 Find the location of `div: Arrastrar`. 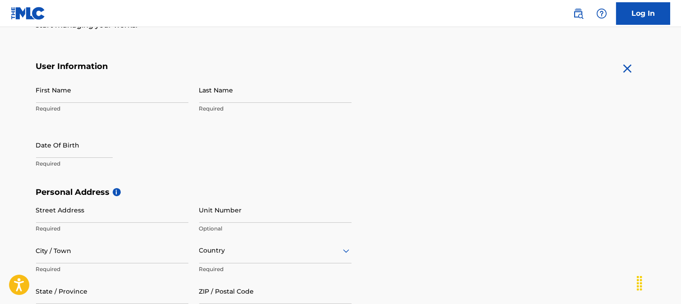

div: Arrastrar is located at coordinates (639, 283).